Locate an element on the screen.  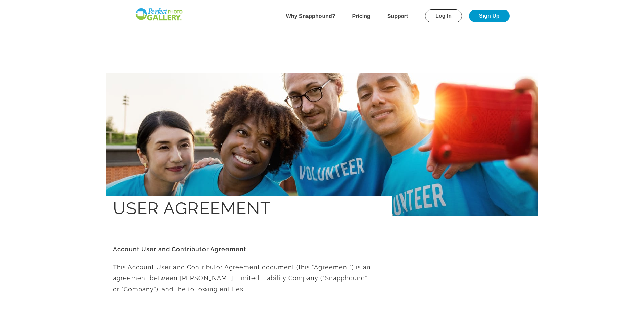
a: Pricing is located at coordinates (362, 16).